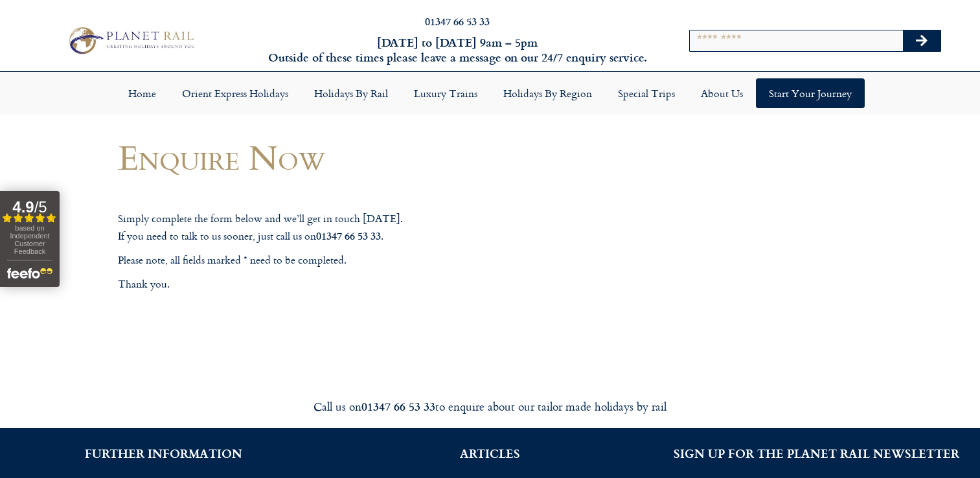  Describe the element at coordinates (810, 93) in the screenshot. I see `a: Start your Journey` at that location.